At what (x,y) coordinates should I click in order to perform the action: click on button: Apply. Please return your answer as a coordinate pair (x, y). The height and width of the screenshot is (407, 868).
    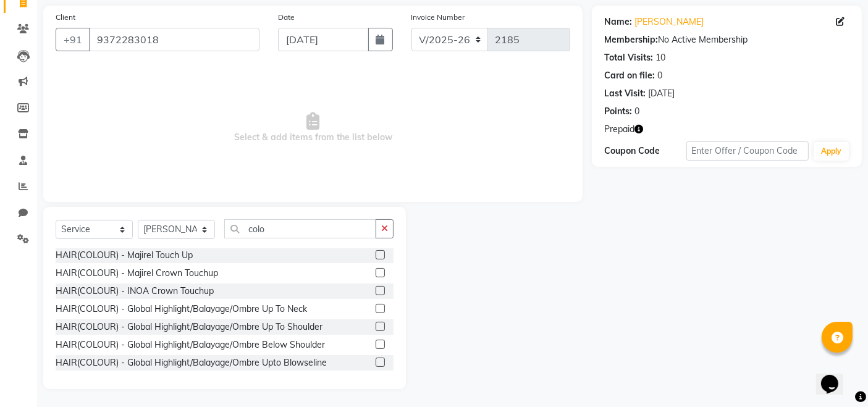
    Looking at the image, I should click on (831, 152).